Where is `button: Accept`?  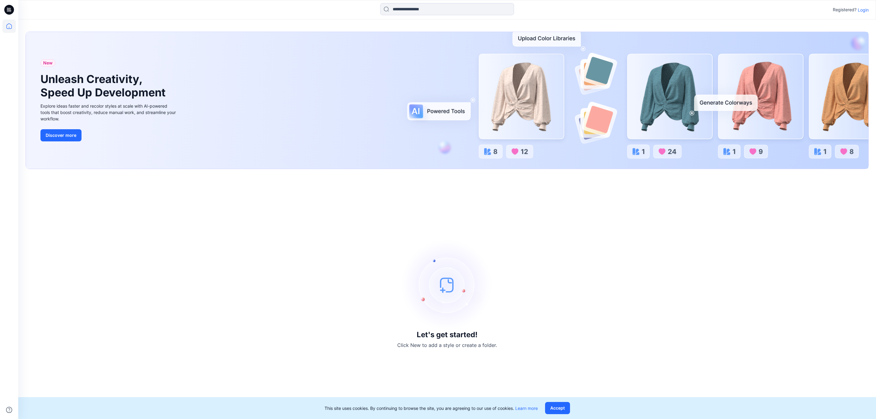 button: Accept is located at coordinates (557, 408).